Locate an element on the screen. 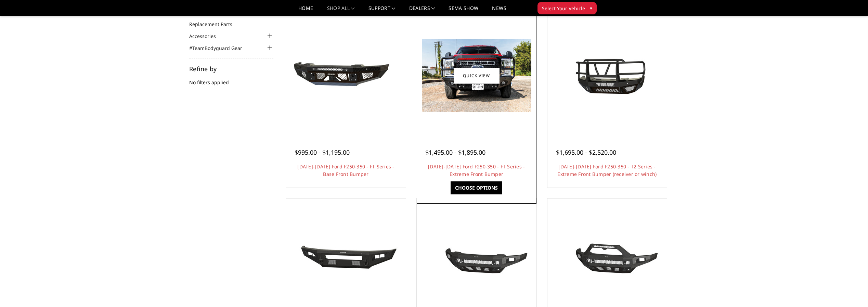  a: Support is located at coordinates (381, 11).